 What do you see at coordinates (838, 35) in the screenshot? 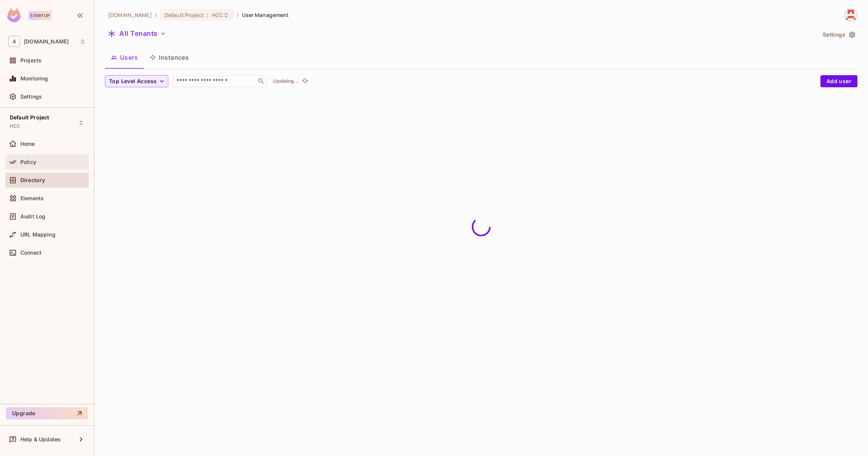
I see `button: Settings` at bounding box center [838, 35].